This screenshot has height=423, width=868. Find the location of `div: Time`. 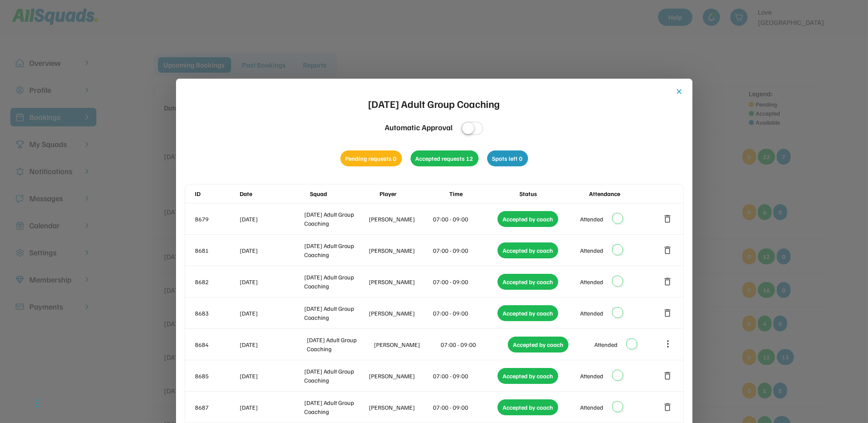

div: Time is located at coordinates (483, 194).